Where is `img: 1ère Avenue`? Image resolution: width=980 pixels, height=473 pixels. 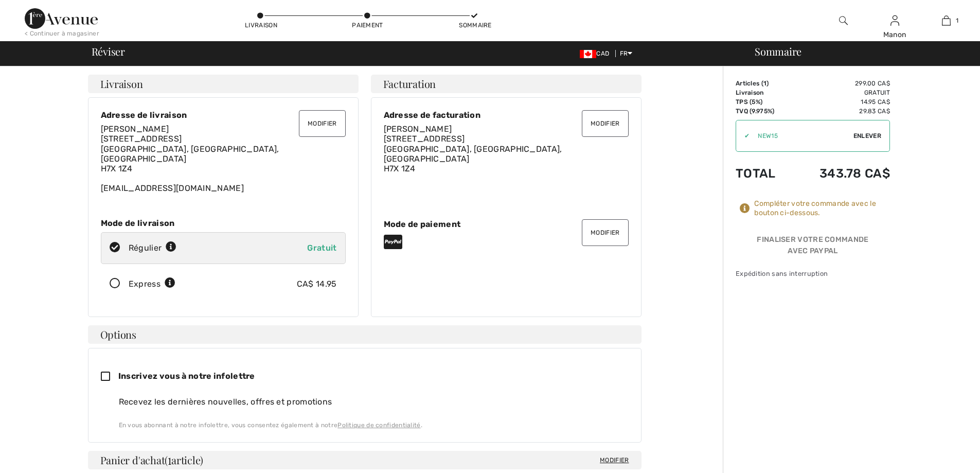 img: 1ère Avenue is located at coordinates (61, 19).